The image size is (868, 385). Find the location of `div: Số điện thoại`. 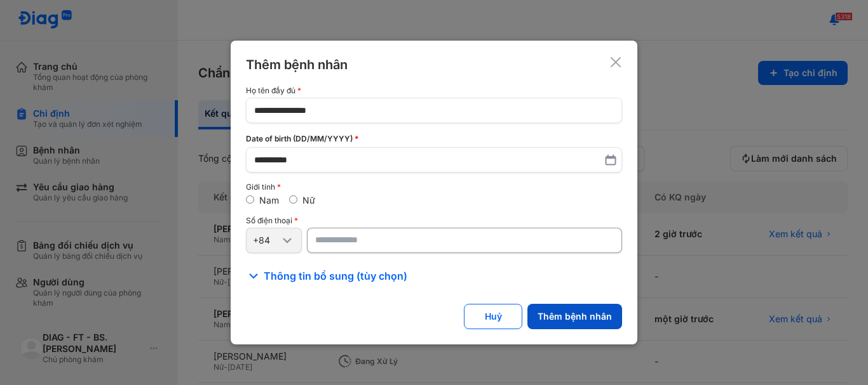

div: Số điện thoại is located at coordinates (434, 221).